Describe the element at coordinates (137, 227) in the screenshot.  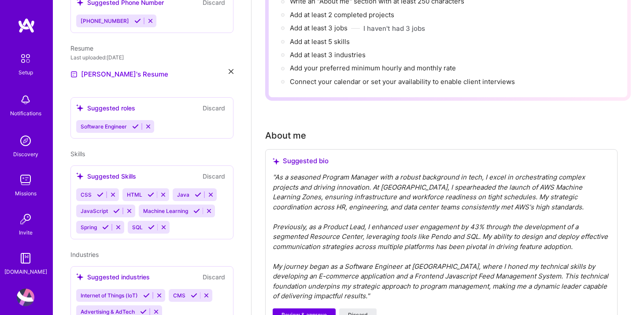
I see `span: SQL` at that location.